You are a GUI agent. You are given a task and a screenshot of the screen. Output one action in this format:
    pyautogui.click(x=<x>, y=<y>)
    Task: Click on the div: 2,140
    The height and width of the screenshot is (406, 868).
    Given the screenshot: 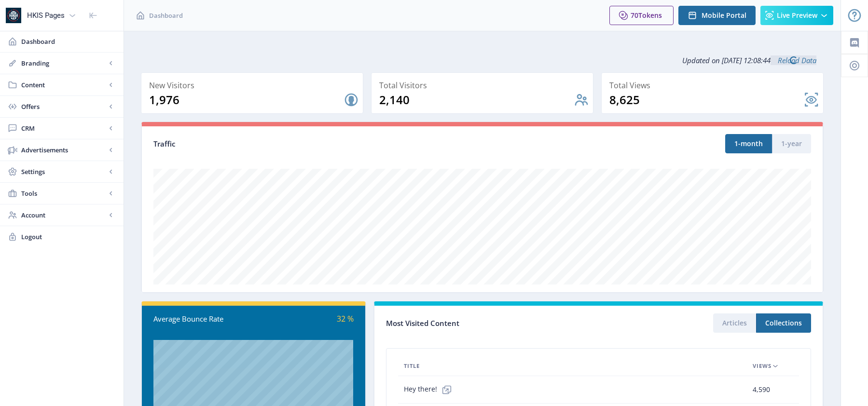 What is the action you would take?
    pyautogui.click(x=476, y=100)
    